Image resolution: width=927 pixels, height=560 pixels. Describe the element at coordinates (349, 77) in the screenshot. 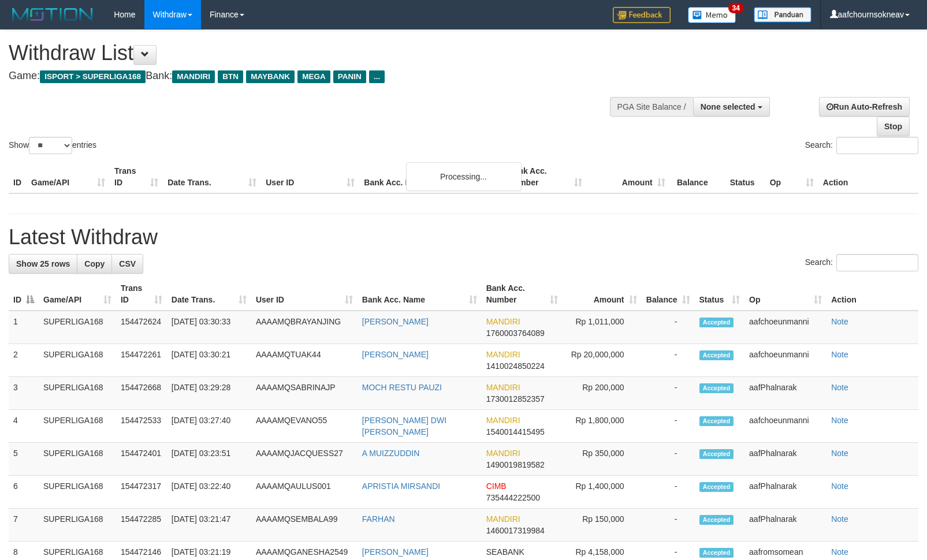

I see `span: PANIN` at that location.